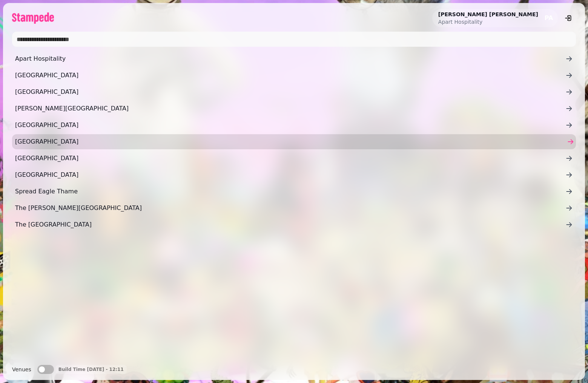 This screenshot has height=383, width=588. Describe the element at coordinates (290, 192) in the screenshot. I see `span: Spread Eagle Thame` at that location.